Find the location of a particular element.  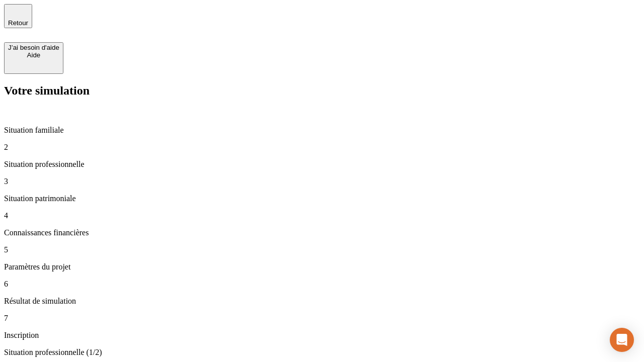

span: Retour is located at coordinates (18, 23).